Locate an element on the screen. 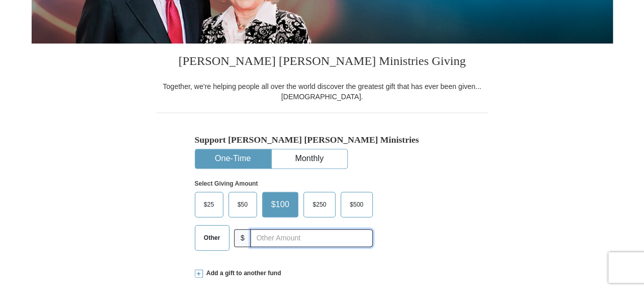  input: Other Amount is located at coordinates (311, 238).